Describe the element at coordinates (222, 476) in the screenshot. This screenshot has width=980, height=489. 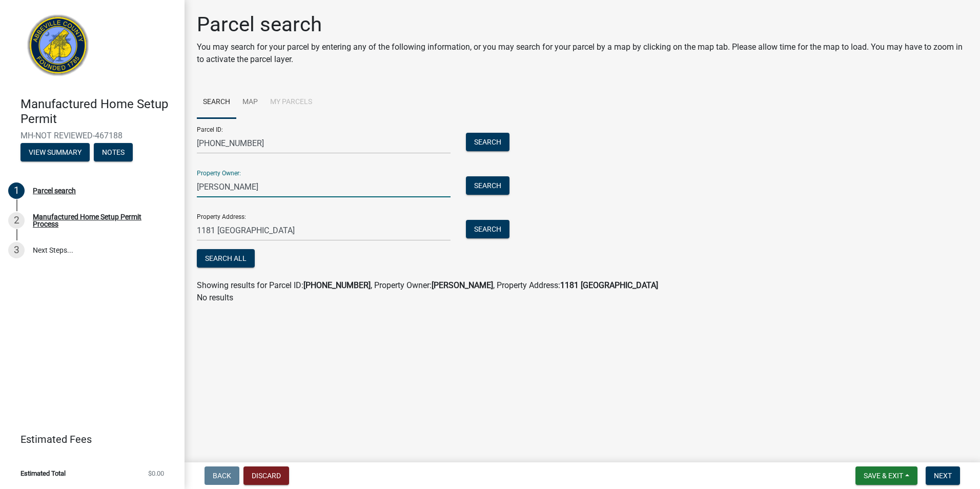
I see `button: Back` at that location.